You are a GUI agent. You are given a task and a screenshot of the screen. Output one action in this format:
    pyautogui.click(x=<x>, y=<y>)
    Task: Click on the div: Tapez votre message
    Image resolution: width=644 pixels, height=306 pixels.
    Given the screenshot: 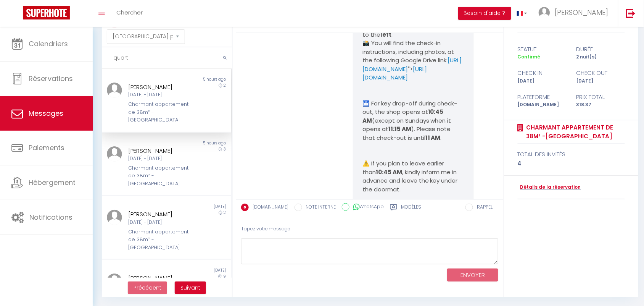 What is the action you would take?
    pyautogui.click(x=370, y=228)
    